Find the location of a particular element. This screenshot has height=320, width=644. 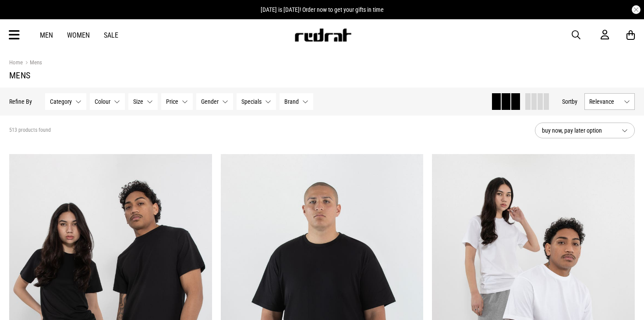

button: Brand is located at coordinates (296, 101).